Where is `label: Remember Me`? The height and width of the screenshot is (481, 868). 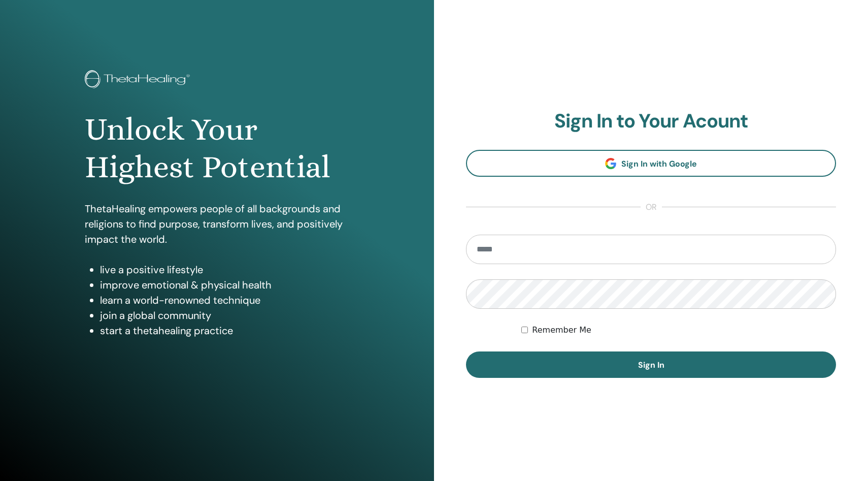
label: Remember Me is located at coordinates (561, 330).